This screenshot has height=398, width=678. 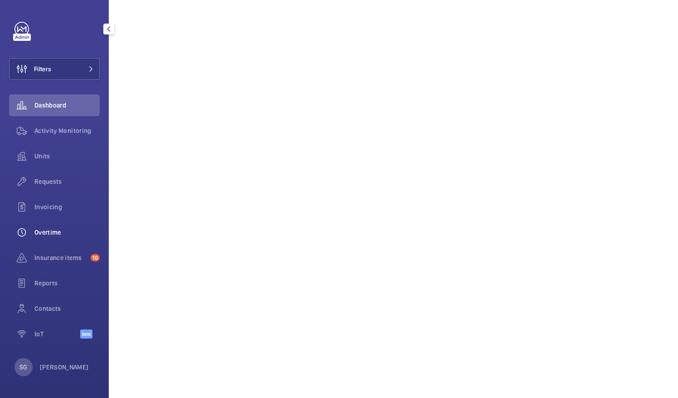 What do you see at coordinates (86, 334) in the screenshot?
I see `span: Beta` at bounding box center [86, 334].